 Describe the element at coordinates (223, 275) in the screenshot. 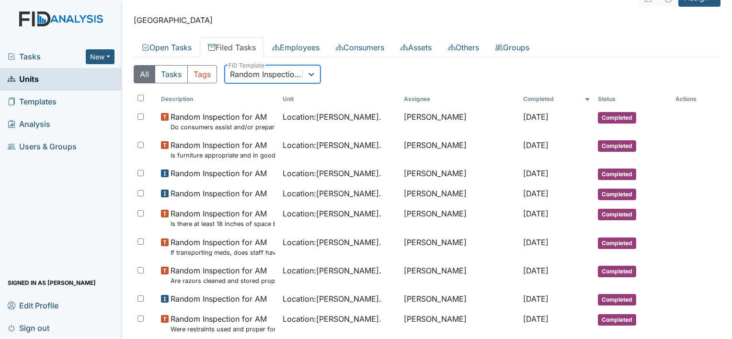

I see `span: Random Inspection for AM Are razors cleaned and stored properly in the hygiene kits?` at that location.